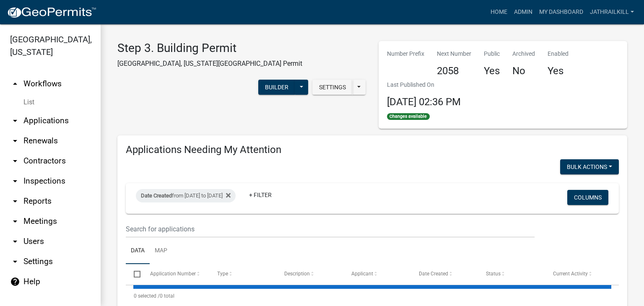 The height and width of the screenshot is (306, 644). Describe the element at coordinates (310, 274) in the screenshot. I see `datatable-header-cell: Description` at that location.